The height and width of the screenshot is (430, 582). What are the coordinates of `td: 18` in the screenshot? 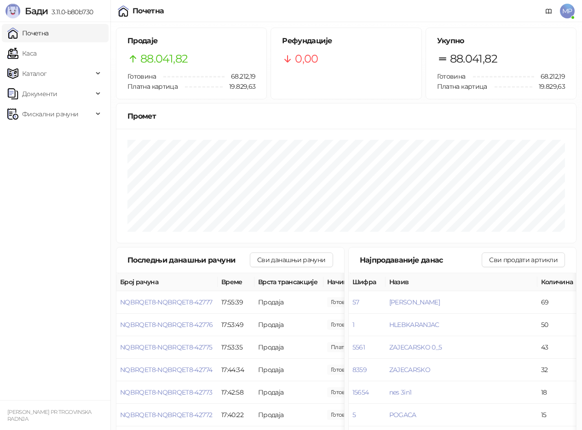 It's located at (558, 392).